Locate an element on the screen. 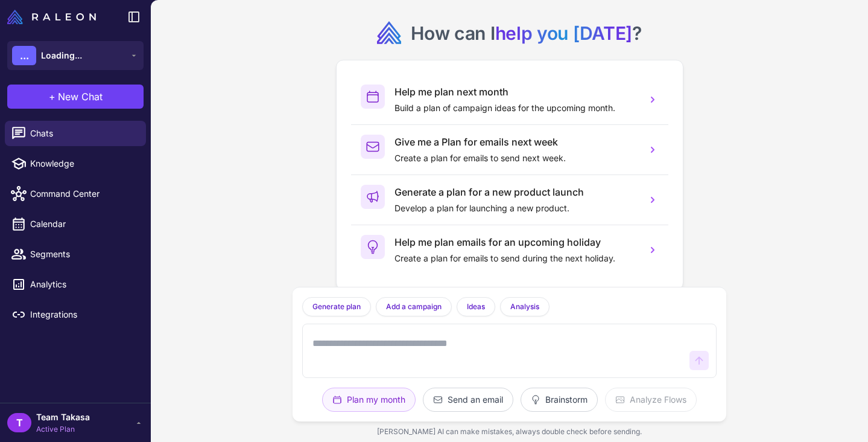 Image resolution: width=868 pixels, height=442 pixels. button: Ideas is located at coordinates (476, 307).